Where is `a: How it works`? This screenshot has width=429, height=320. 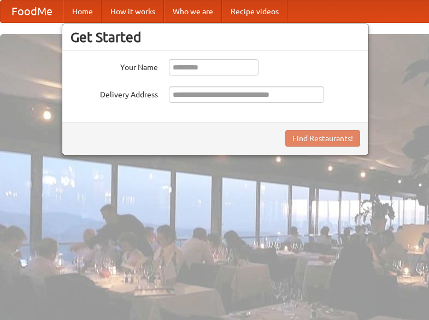
a: How it works is located at coordinates (133, 11).